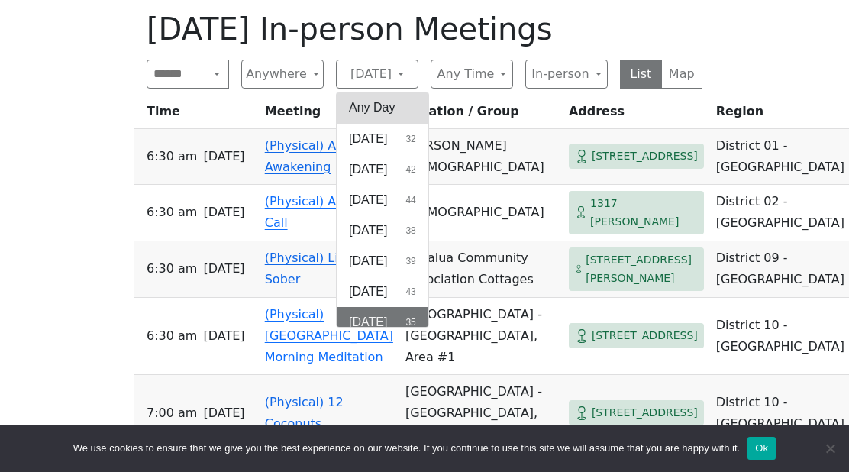  I want to click on button: Anywhere, so click(283, 74).